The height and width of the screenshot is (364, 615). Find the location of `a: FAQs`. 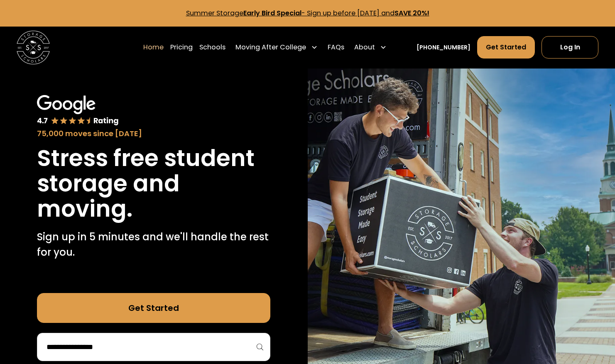

a: FAQs is located at coordinates (336, 47).